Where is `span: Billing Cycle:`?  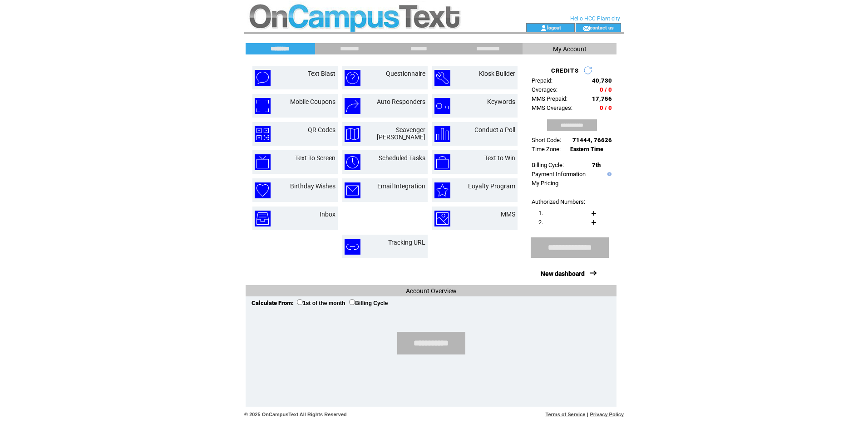
span: Billing Cycle: is located at coordinates (547, 165).